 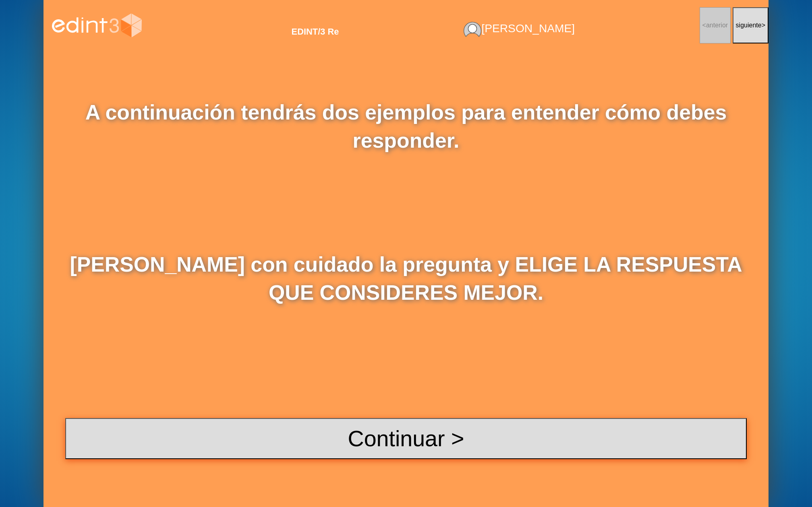 What do you see at coordinates (748, 25) in the screenshot?
I see `span: siguiente` at bounding box center [748, 25].